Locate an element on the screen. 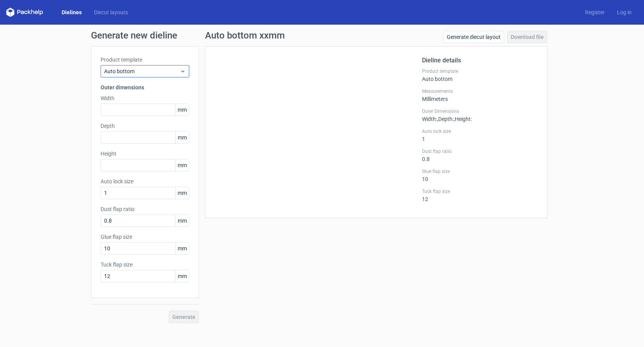  label: Height is located at coordinates (145, 154).